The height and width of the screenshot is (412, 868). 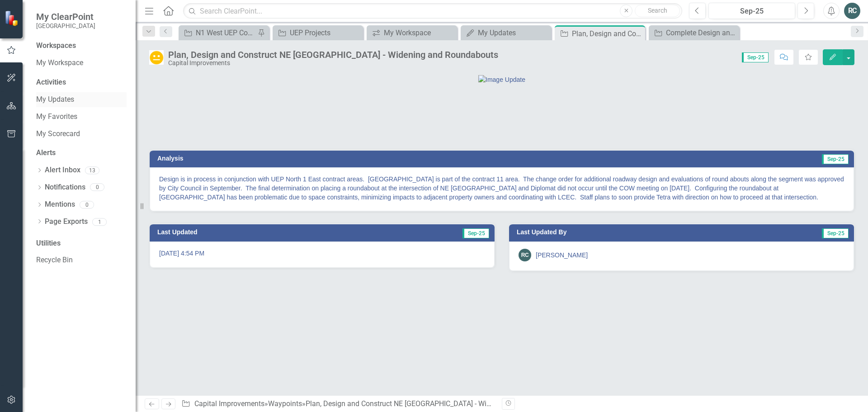 I want to click on a: Waypoints, so click(x=285, y=403).